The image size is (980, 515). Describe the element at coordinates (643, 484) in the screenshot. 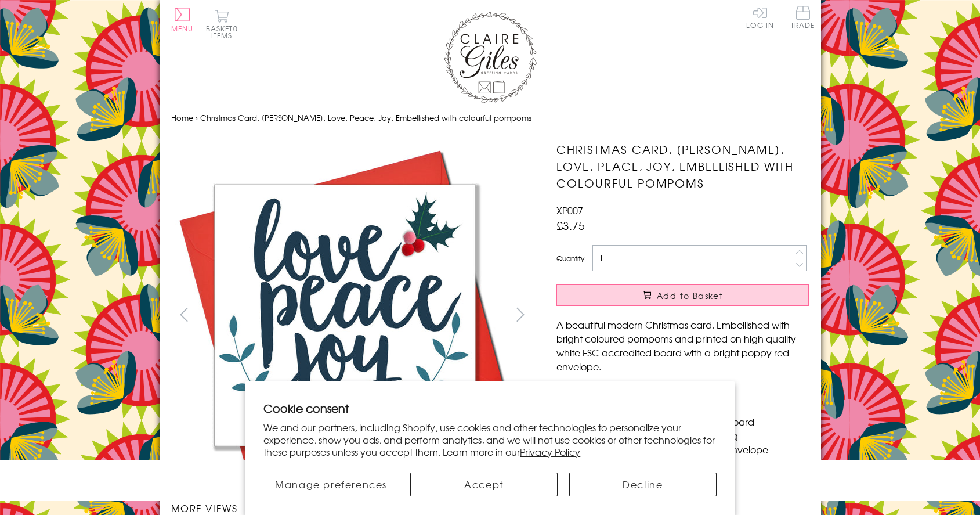

I see `button: Decline` at that location.